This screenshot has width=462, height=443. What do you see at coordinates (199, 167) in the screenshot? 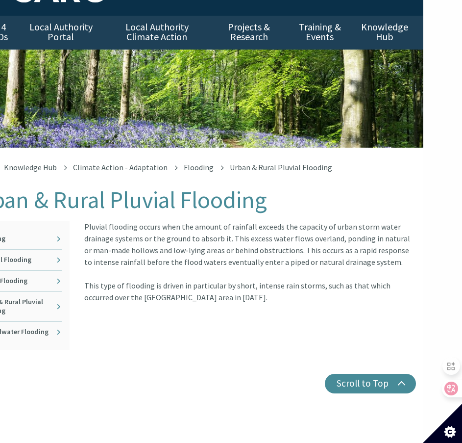
I see `a: Flooding` at bounding box center [199, 167].